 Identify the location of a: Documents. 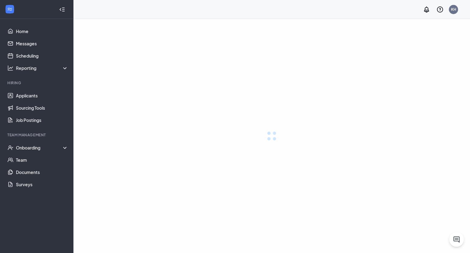
(42, 172).